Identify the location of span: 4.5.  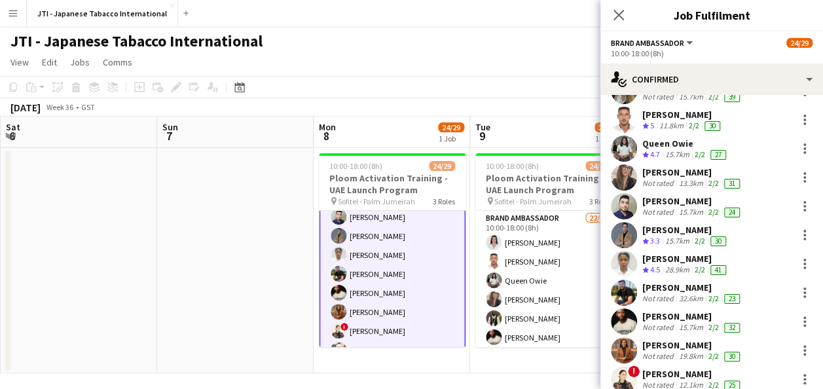
(655, 269).